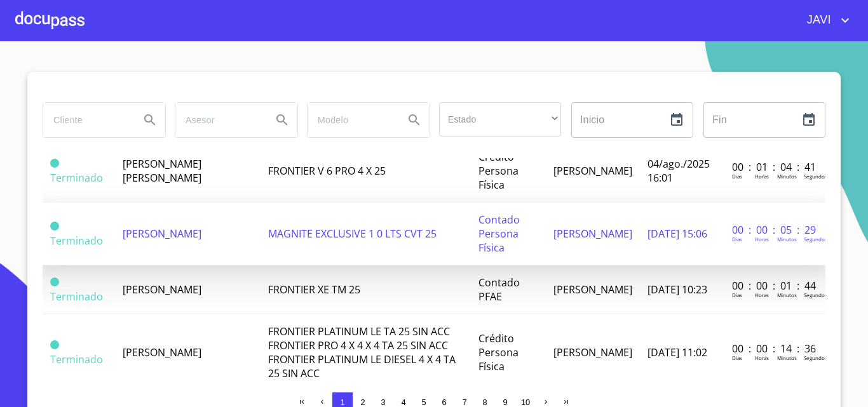  What do you see at coordinates (362, 353) in the screenshot?
I see `span: FRONTIER PLATINUM LE TA 25 SIN ACC FRONTIER PRO 4 X 4 X 4 TA 25 SIN ACC FRONTIER PLATINUM LE DIES...` at bounding box center [362, 353].